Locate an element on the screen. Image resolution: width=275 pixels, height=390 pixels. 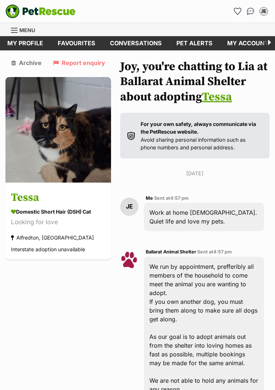
a: Conversations is located at coordinates (251, 11).